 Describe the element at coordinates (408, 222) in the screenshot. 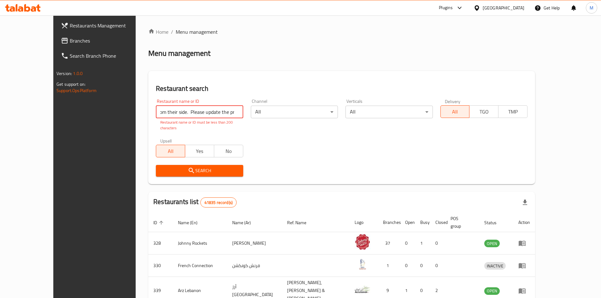

I see `th: Open` at that location.